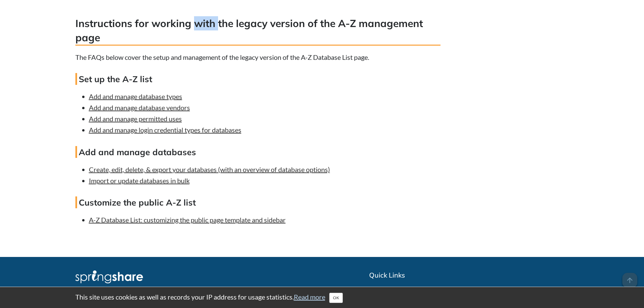 The image size is (644, 308). I want to click on a: Create, edit, delete, & export your databases (with an overview of database options), so click(209, 170).